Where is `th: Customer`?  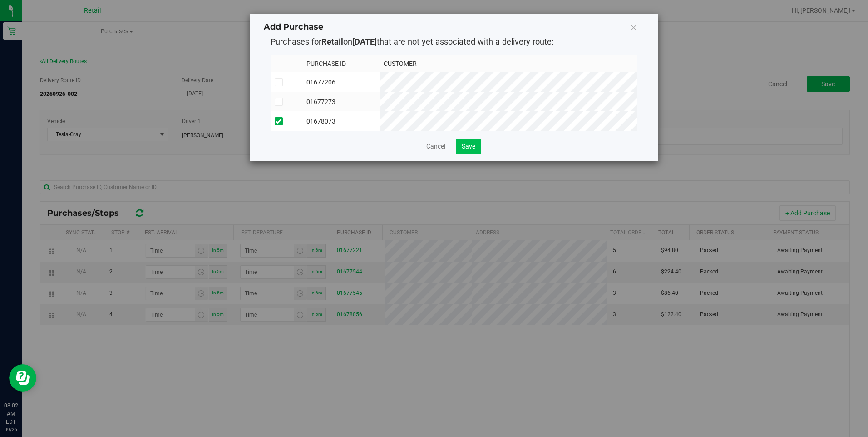
th: Customer is located at coordinates (509, 64).